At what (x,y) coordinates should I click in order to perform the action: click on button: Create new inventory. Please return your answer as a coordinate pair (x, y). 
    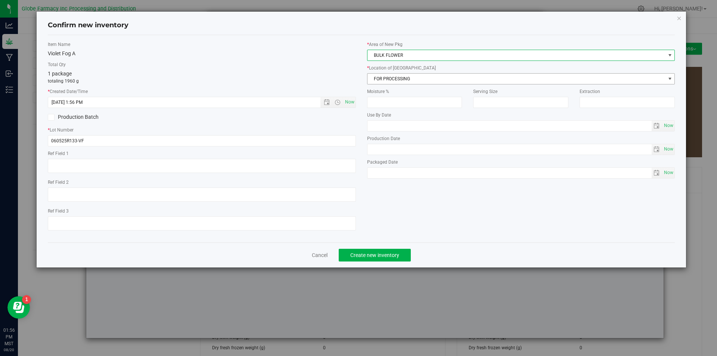
    Looking at the image, I should click on (374, 255).